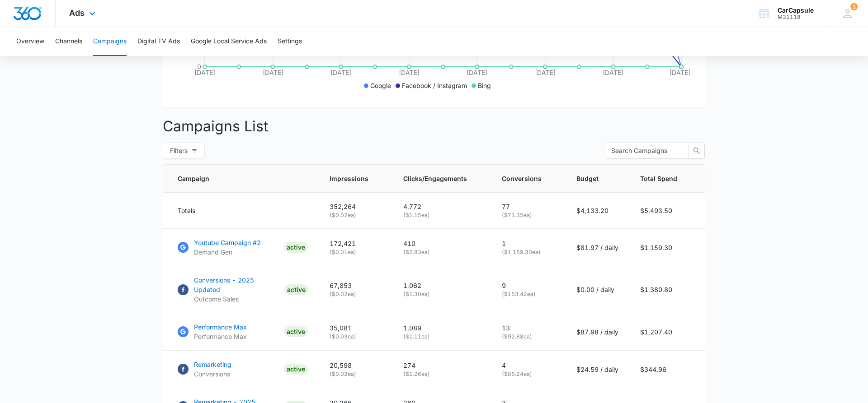 This screenshot has height=403, width=868. Describe the element at coordinates (434, 85) in the screenshot. I see `p: Facebook / Instagram` at that location.